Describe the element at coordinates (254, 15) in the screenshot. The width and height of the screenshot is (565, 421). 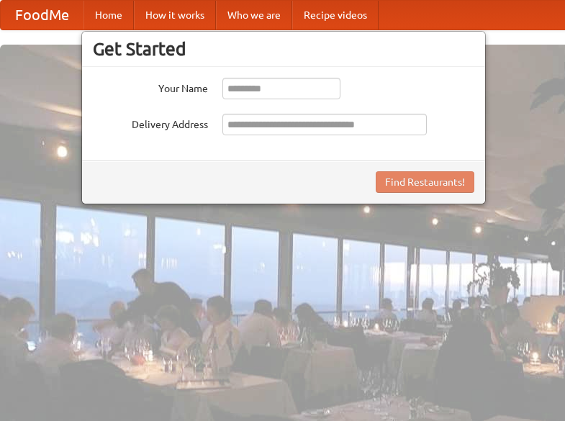
I see `a: Who we are` at that location.